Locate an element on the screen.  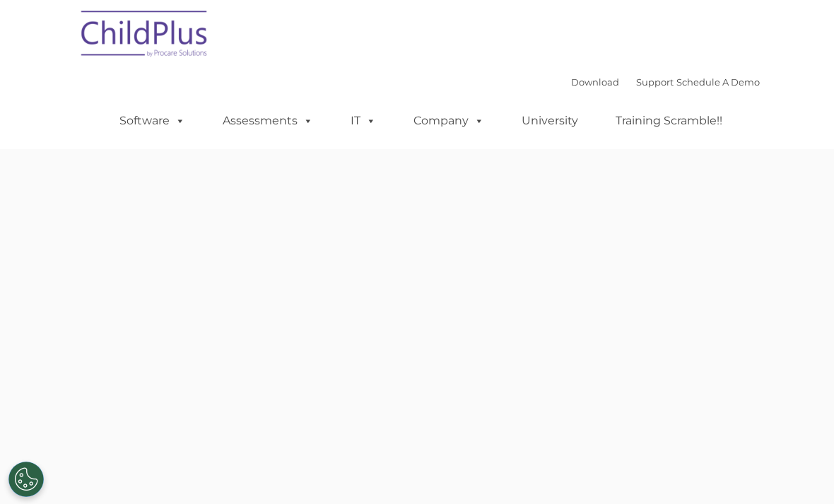
a: Download is located at coordinates (596, 82).